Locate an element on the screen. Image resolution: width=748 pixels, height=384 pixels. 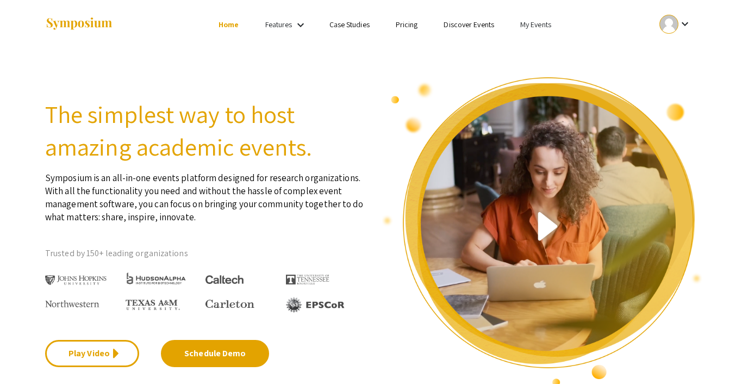
mat-icon: Expand Features list is located at coordinates (301, 25).